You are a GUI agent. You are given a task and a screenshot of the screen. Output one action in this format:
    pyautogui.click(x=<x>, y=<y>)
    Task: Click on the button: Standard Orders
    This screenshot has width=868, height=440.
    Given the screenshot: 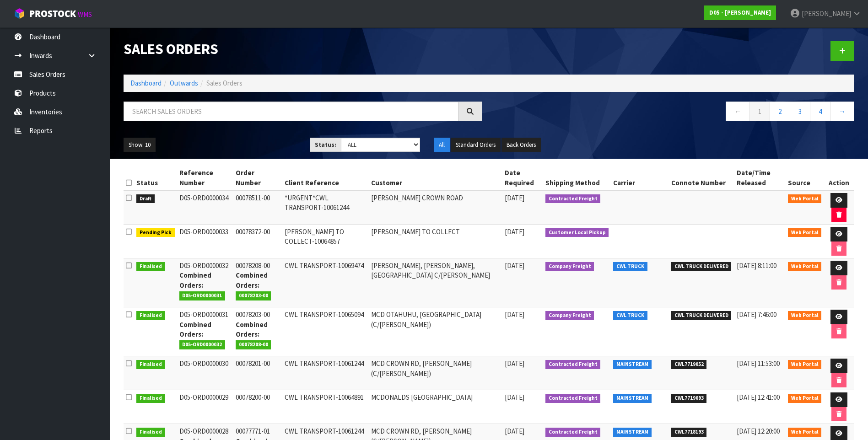 What is the action you would take?
    pyautogui.click(x=476, y=145)
    